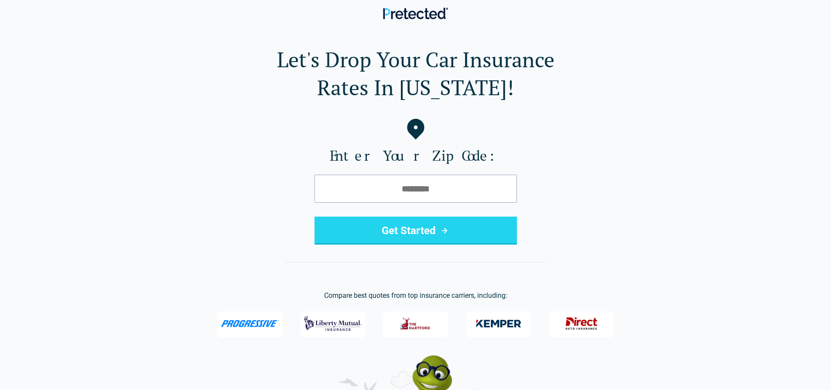 Image resolution: width=831 pixels, height=390 pixels. What do you see at coordinates (416, 323) in the screenshot?
I see `img: The Hartford` at bounding box center [416, 323].